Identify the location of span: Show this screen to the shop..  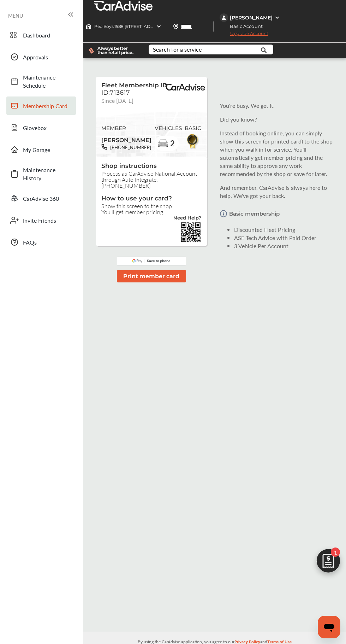
(151, 206).